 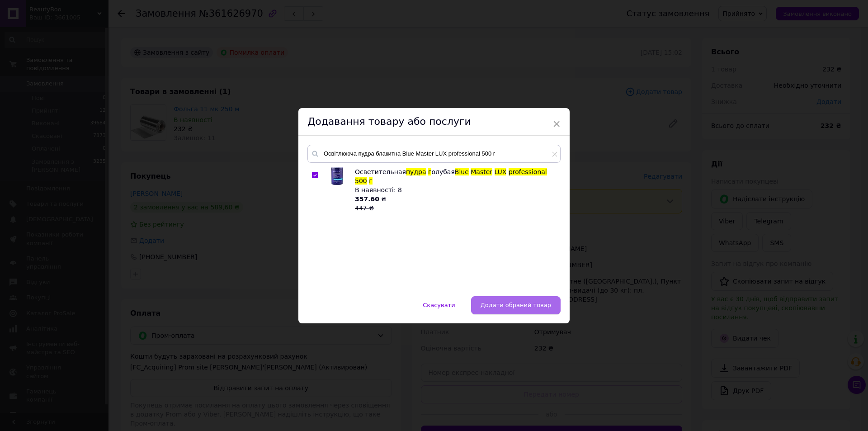 What do you see at coordinates (364, 208) in the screenshot?
I see `span: 447 ₴` at bounding box center [364, 208].